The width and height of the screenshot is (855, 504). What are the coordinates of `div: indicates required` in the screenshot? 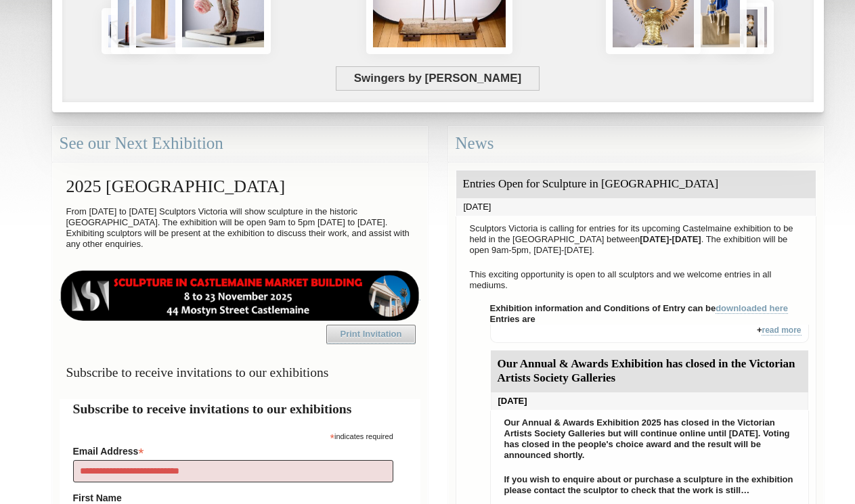 It's located at (233, 435).